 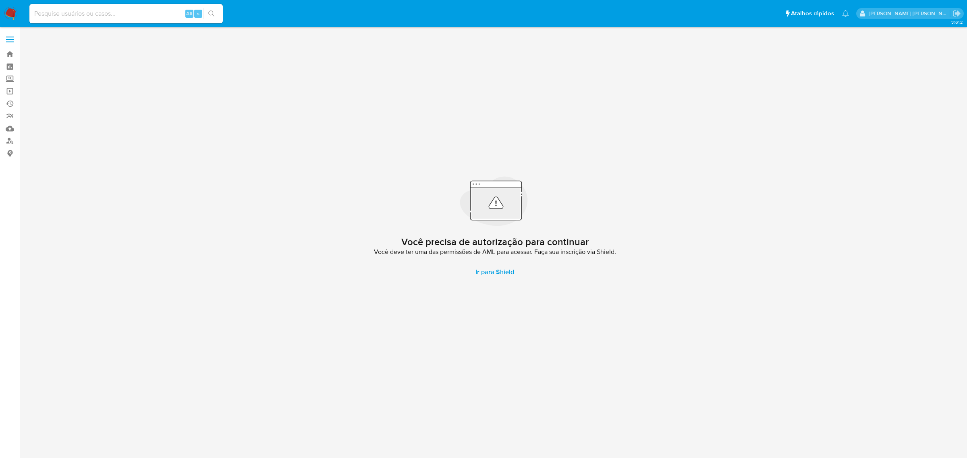 I want to click on input: Pesquise usuários ou casos..., so click(x=126, y=14).